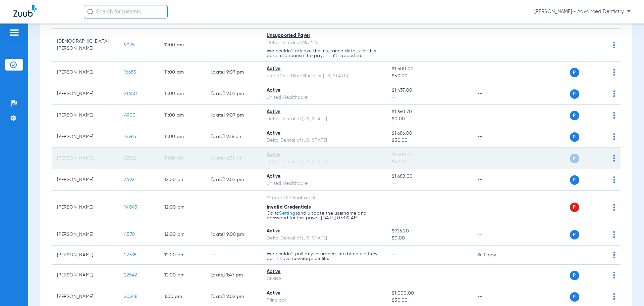 This screenshot has width=644, height=306. I want to click on p: We couldn’t retrieve the insurance details for this patient because the payer isn’t supported., so click(324, 53).